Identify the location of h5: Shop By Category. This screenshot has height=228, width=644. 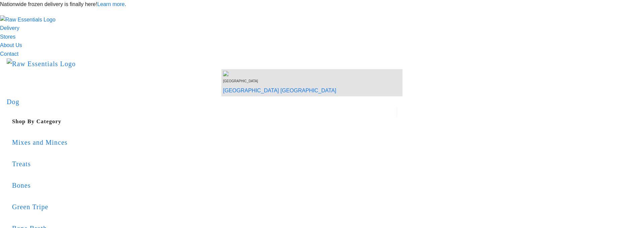
(204, 121).